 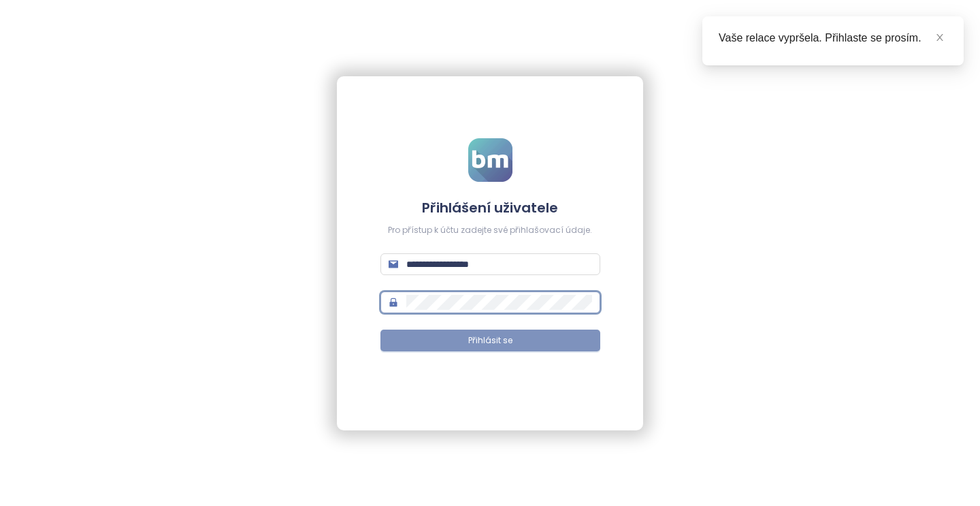 What do you see at coordinates (490, 340) in the screenshot?
I see `span: Přihlásit se` at bounding box center [490, 340].